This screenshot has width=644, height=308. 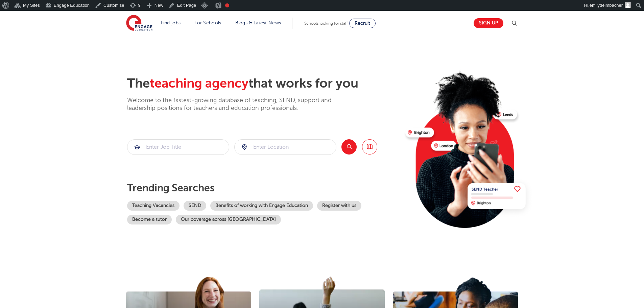 What do you see at coordinates (208, 23) in the screenshot?
I see `a: For Schools` at bounding box center [208, 23].